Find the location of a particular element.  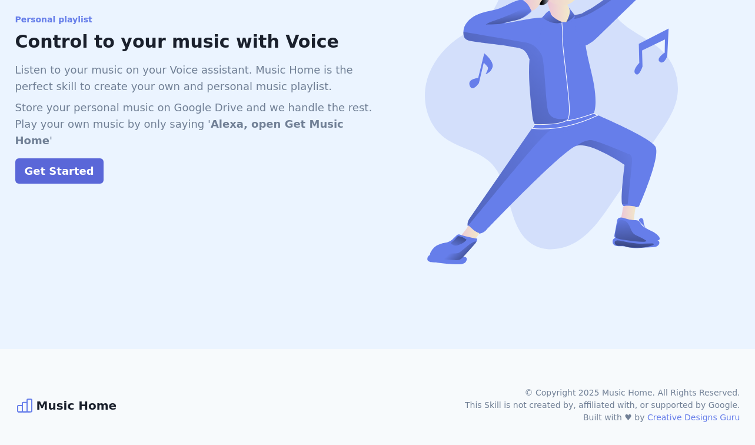

button: Get Started is located at coordinates (59, 171).